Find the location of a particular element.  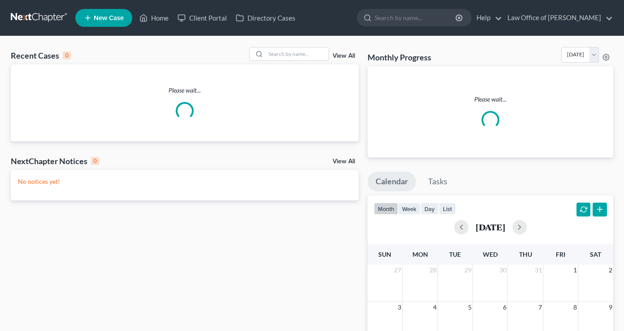

span: 27 is located at coordinates (397, 271).